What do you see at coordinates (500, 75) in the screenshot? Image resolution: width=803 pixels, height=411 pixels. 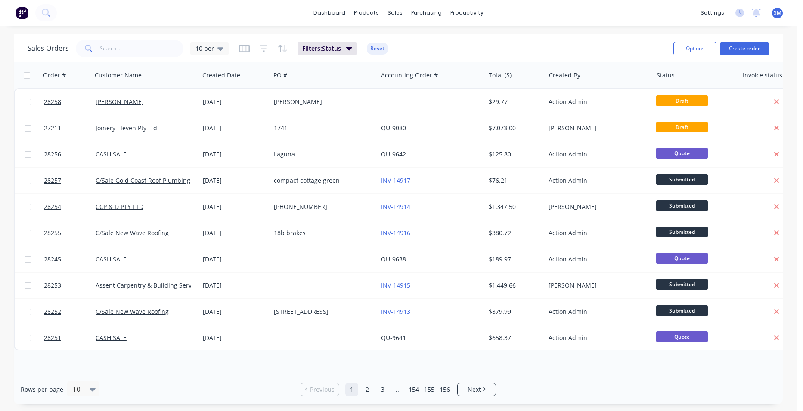 I see `div: Total ($)` at bounding box center [500, 75].